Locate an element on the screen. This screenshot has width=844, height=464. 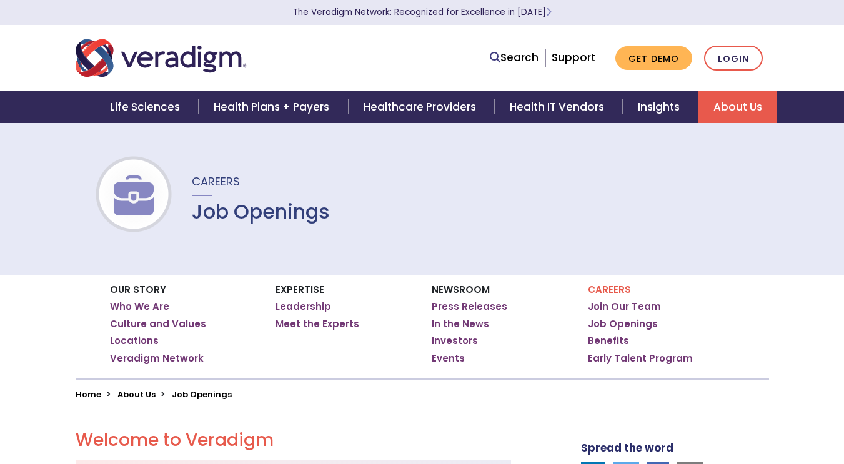
a: Benefits is located at coordinates (608, 341).